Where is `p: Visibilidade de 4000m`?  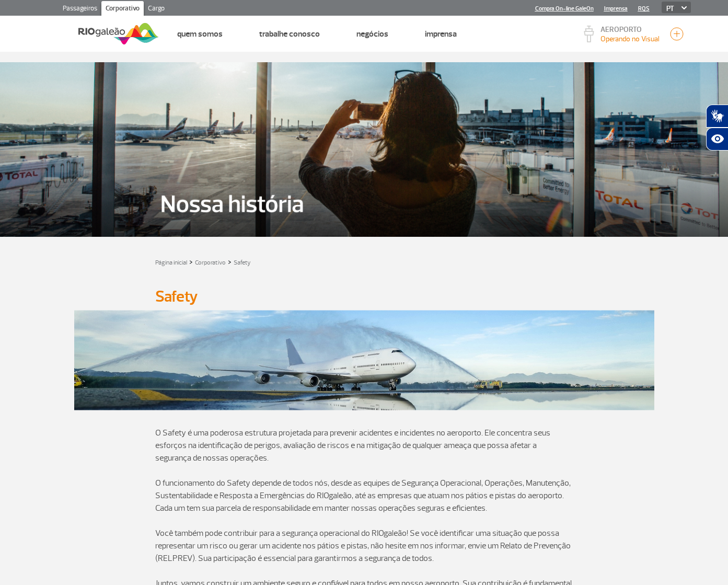 p: Visibilidade de 4000m is located at coordinates (629, 38).